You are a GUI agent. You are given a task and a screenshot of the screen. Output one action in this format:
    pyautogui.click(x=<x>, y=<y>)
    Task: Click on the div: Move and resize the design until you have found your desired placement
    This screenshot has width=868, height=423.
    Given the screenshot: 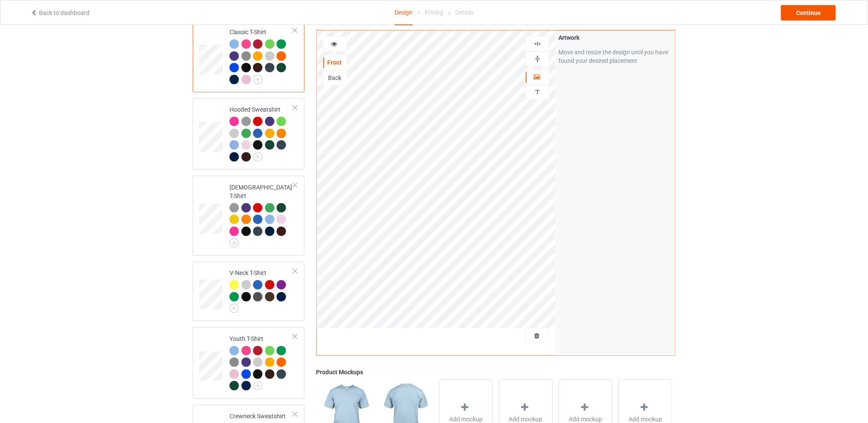 What is the action you would take?
    pyautogui.click(x=615, y=56)
    